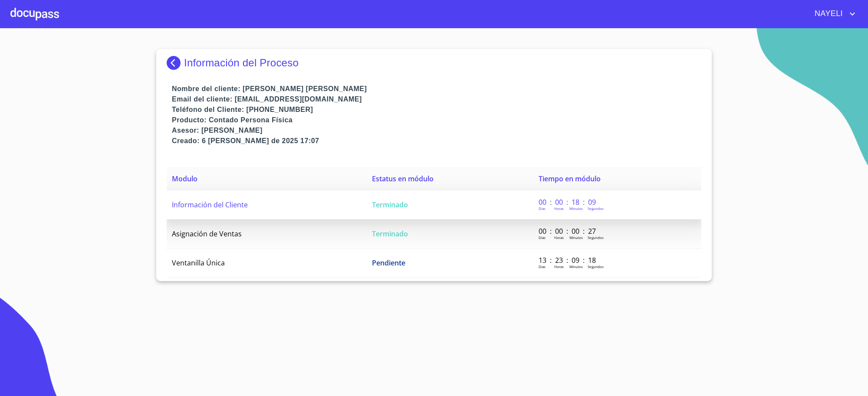  I want to click on span: Ventanilla Única, so click(198, 263).